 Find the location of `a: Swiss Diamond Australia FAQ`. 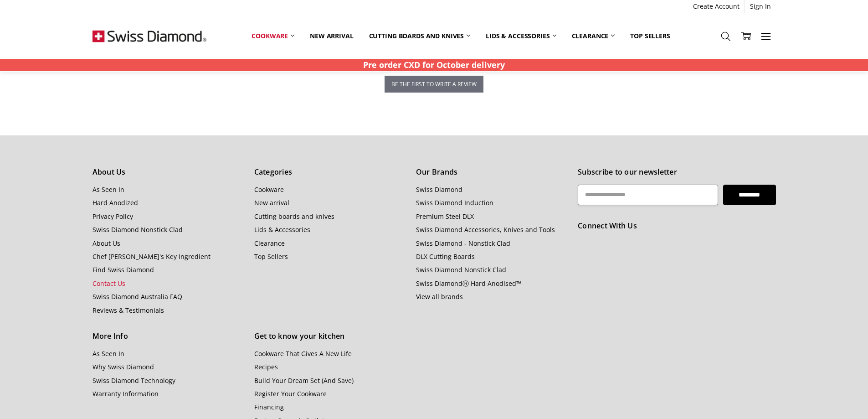

a: Swiss Diamond Australia FAQ is located at coordinates (137, 296).